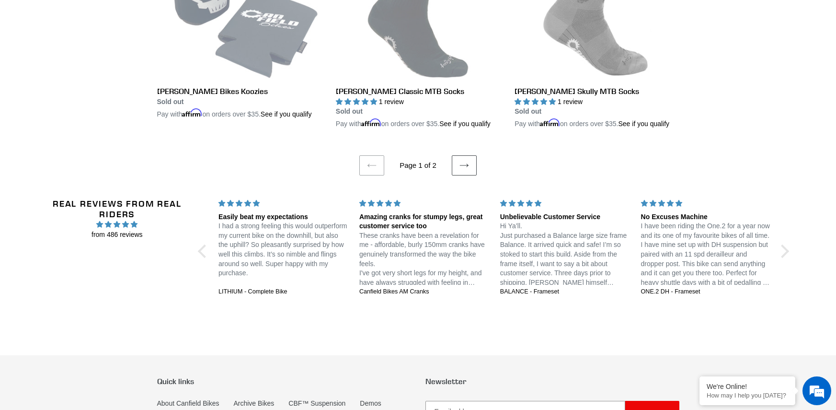 This screenshot has width=836, height=410. What do you see at coordinates (283, 292) in the screenshot?
I see `div: LITHIUM - Complete Bike` at bounding box center [283, 292].